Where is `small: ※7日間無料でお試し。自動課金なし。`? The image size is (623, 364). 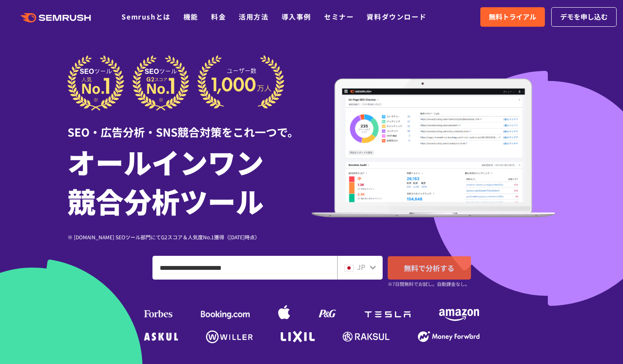
small: ※7日間無料でお試し。自動課金なし。 is located at coordinates (428, 283).